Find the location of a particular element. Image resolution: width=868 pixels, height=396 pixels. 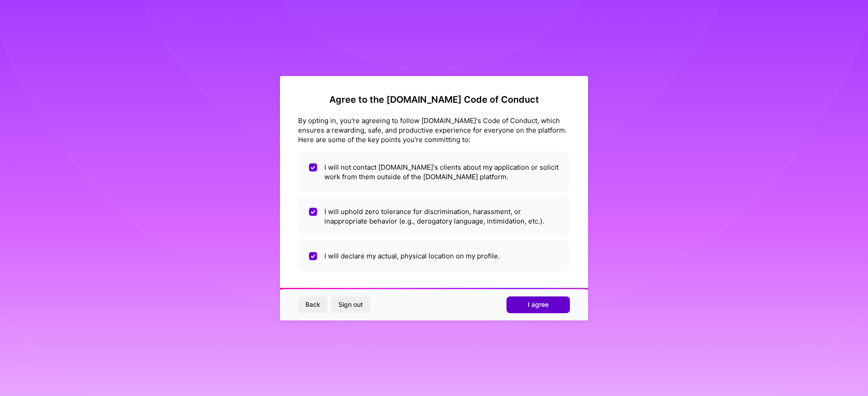

button: Sign out is located at coordinates (351, 305).